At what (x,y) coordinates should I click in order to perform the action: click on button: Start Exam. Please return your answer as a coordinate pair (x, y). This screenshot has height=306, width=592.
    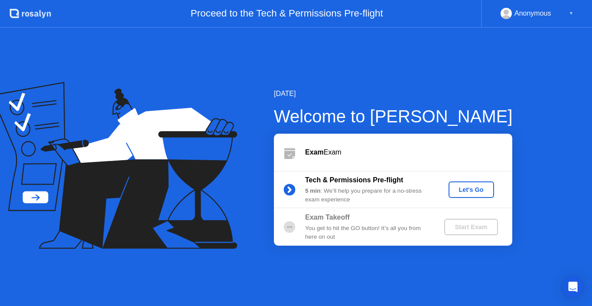
    Looking at the image, I should click on (471, 227).